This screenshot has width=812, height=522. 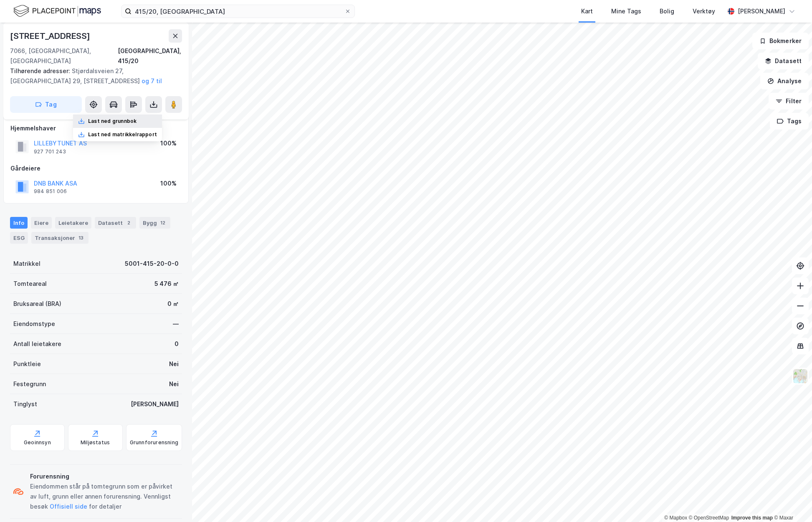 I want to click on div: Punktleie, so click(x=27, y=364).